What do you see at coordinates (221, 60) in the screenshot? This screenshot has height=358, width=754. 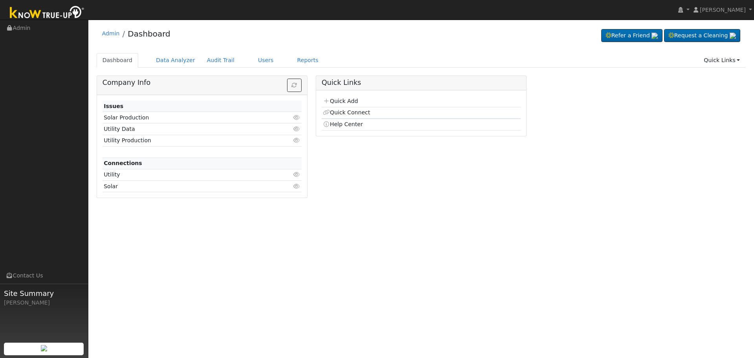 I see `a: Audit Trail` at bounding box center [221, 60].